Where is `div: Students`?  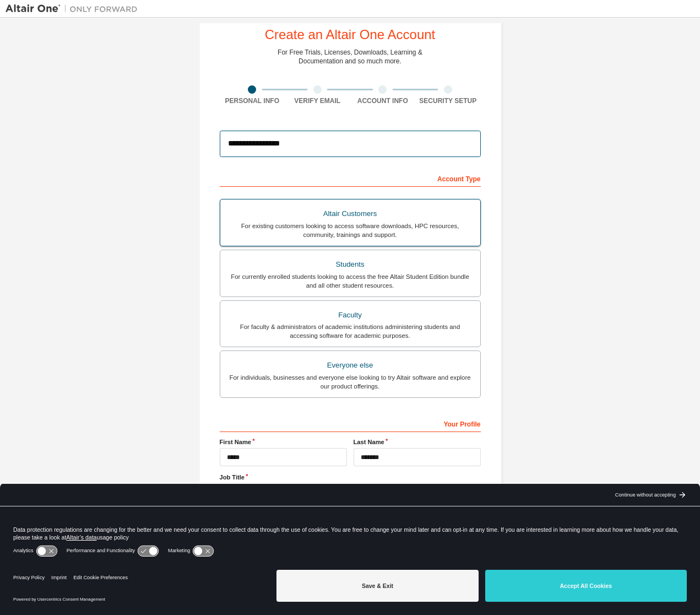 div: Students is located at coordinates (350, 265).